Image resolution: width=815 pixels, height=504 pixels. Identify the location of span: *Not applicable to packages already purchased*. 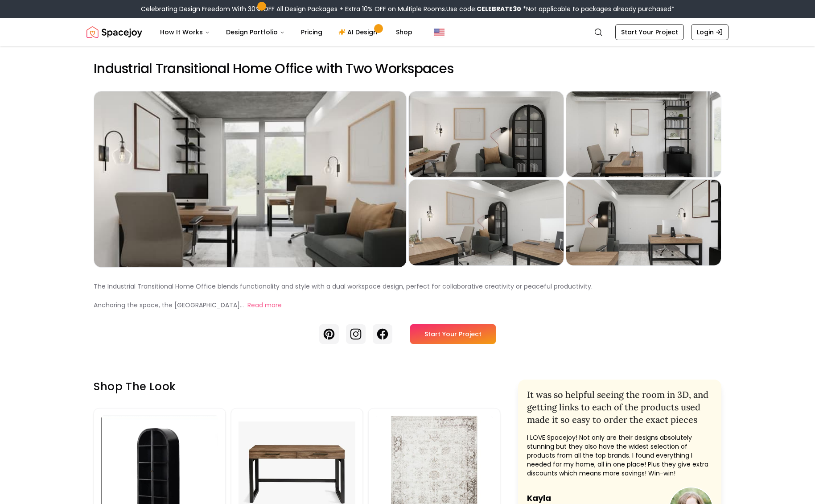
(598, 9).